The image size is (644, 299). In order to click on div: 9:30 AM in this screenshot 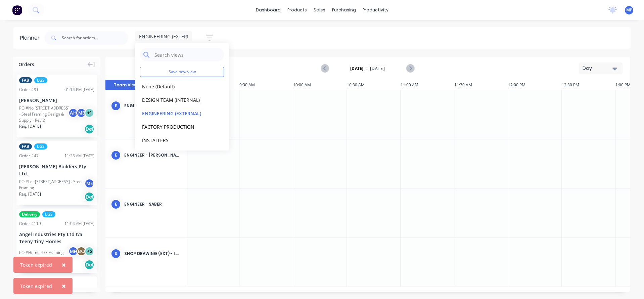, I will do `click(266, 85)`.